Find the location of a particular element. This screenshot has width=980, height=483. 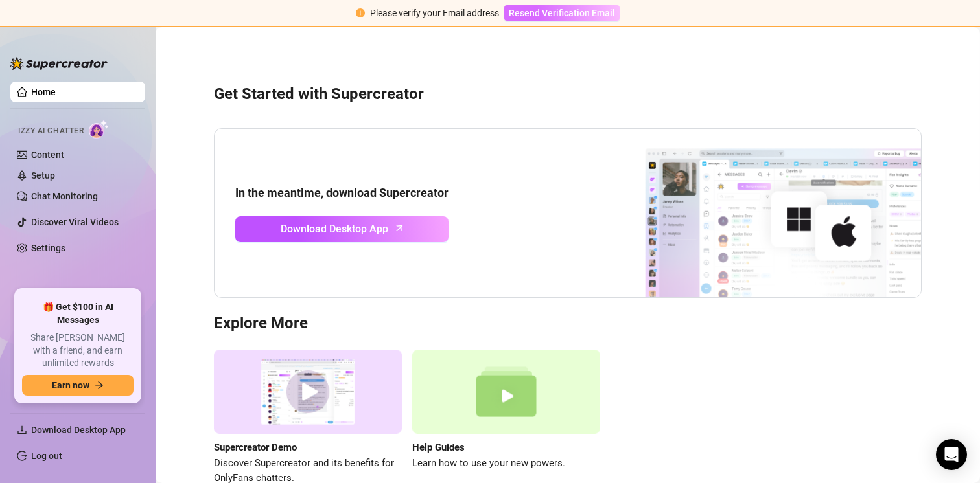

a: Setup is located at coordinates (43, 176).